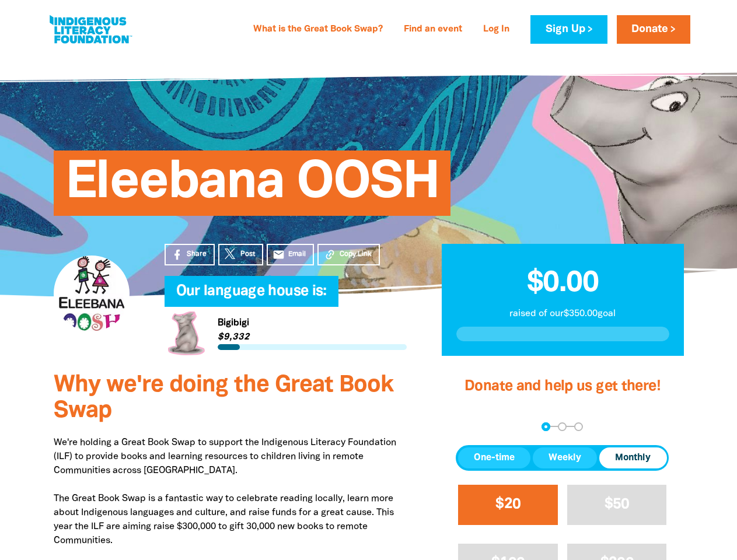  I want to click on h6: My Team, so click(285, 299).